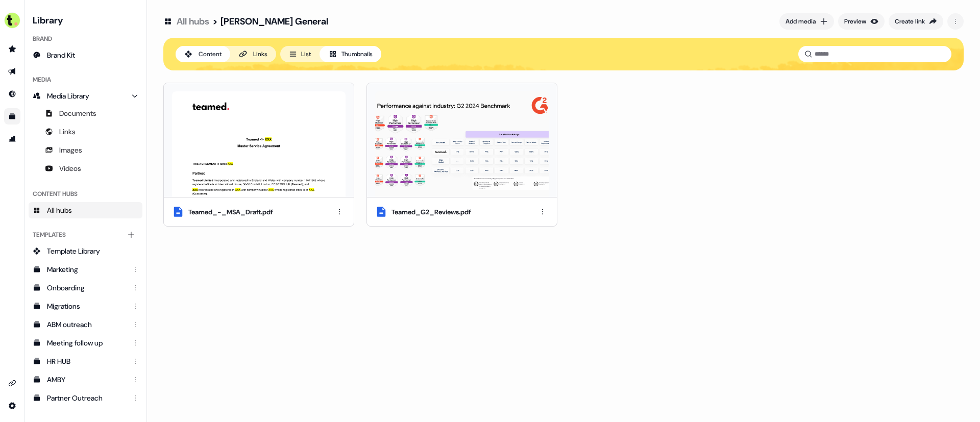 This screenshot has height=422, width=980. What do you see at coordinates (86, 380) in the screenshot?
I see `div: AMBY` at bounding box center [86, 380].